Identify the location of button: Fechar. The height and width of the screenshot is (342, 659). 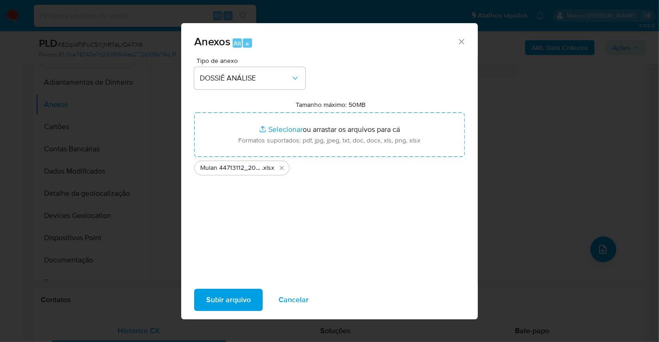
(461, 41).